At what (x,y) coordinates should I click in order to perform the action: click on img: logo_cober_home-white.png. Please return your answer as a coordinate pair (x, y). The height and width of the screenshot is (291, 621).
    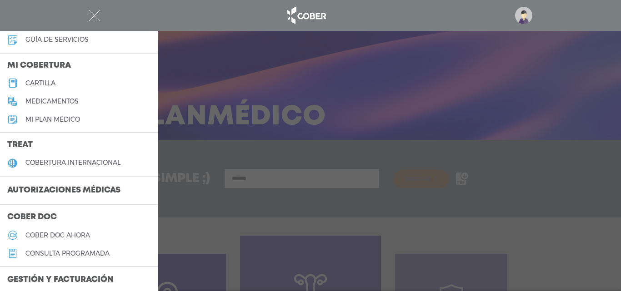
    Looking at the image, I should click on (305, 15).